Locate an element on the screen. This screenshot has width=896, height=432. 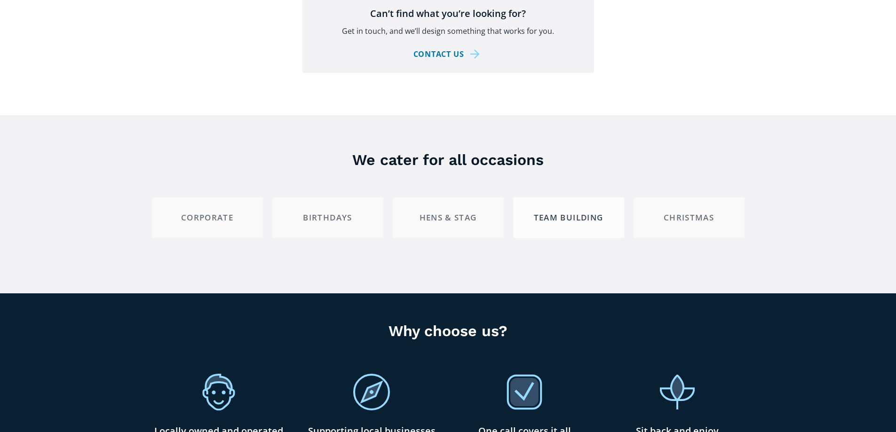
h3: We cater for all occasions is located at coordinates (448, 160).